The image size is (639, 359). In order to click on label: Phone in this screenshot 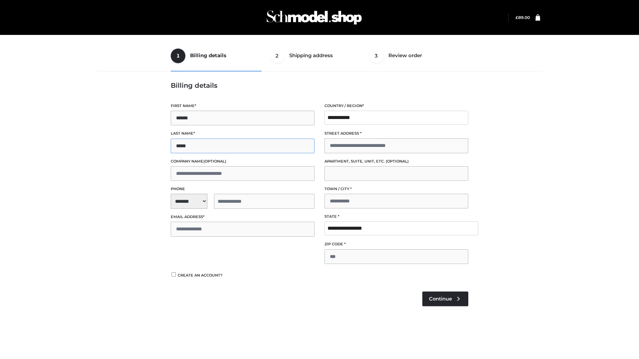, I will do `click(242, 189)`.